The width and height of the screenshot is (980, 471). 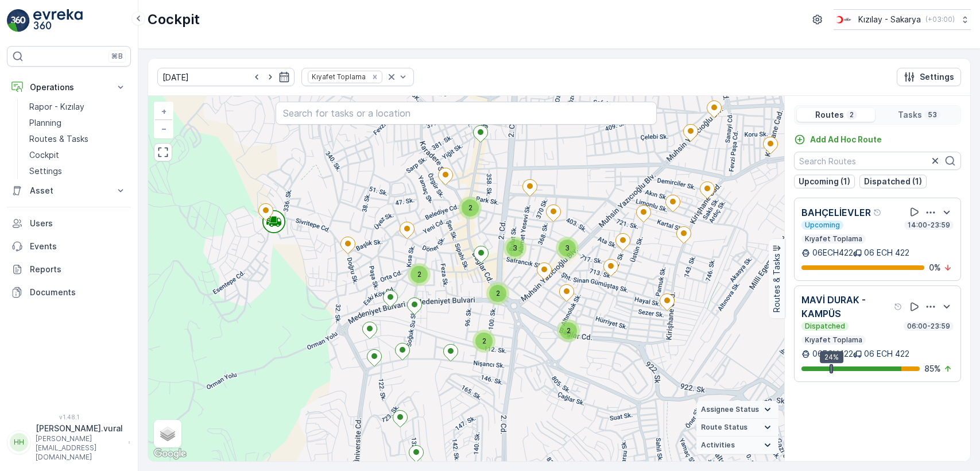 What do you see at coordinates (78, 155) in the screenshot?
I see `a: Cockpit` at bounding box center [78, 155].